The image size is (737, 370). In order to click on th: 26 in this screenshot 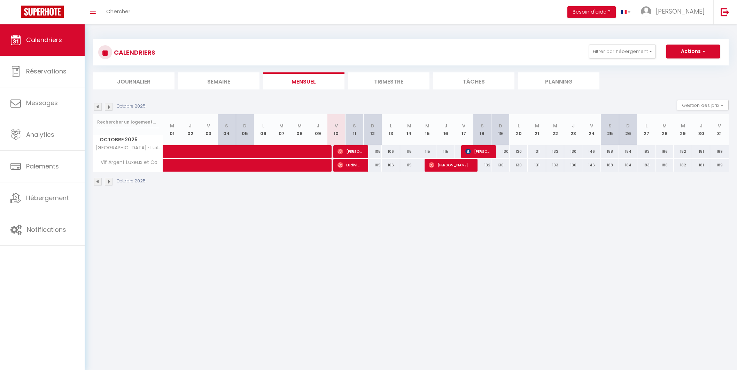, I will do `click(628, 129)`.